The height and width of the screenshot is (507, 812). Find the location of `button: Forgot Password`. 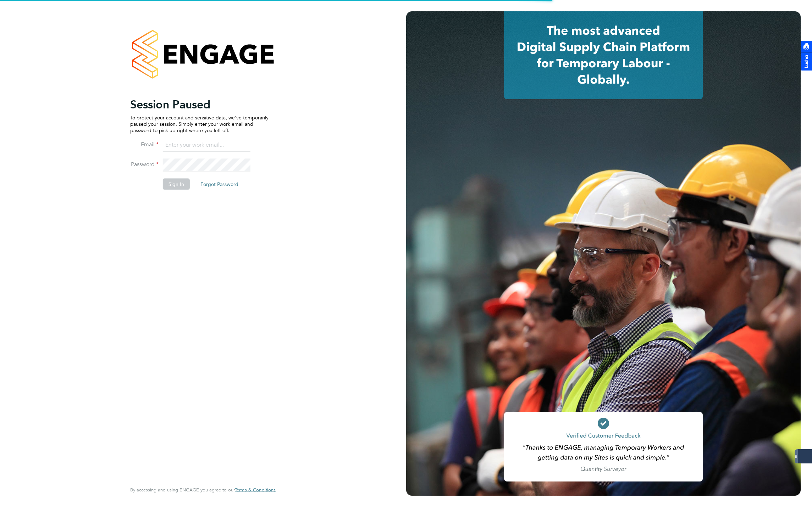

button: Forgot Password is located at coordinates (219, 184).